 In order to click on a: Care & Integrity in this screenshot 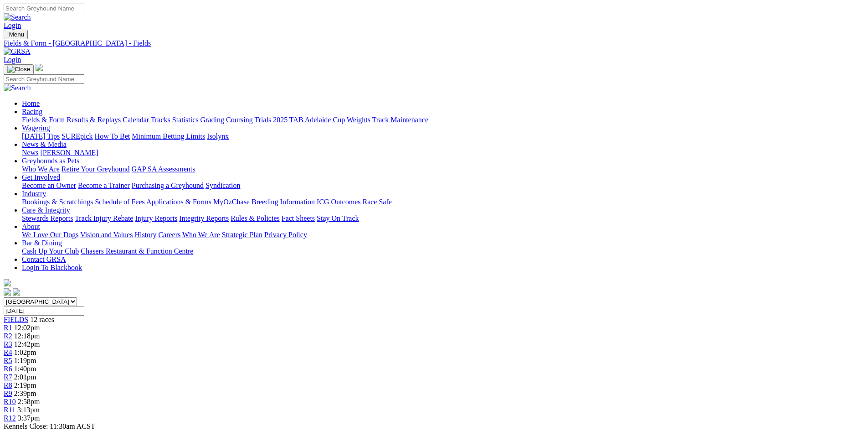, I will do `click(46, 210)`.